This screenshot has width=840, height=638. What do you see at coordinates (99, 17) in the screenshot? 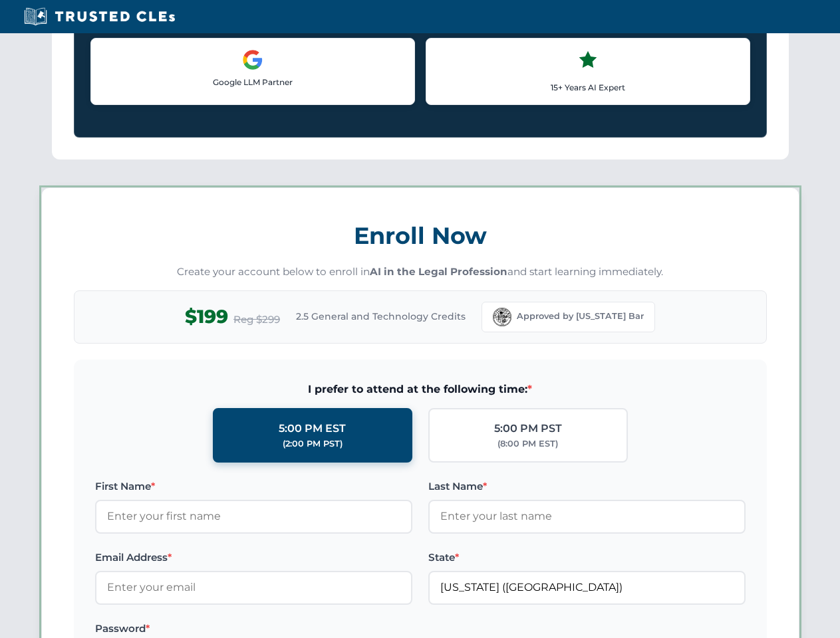
I see `img: Trusted CLEs` at bounding box center [99, 17].